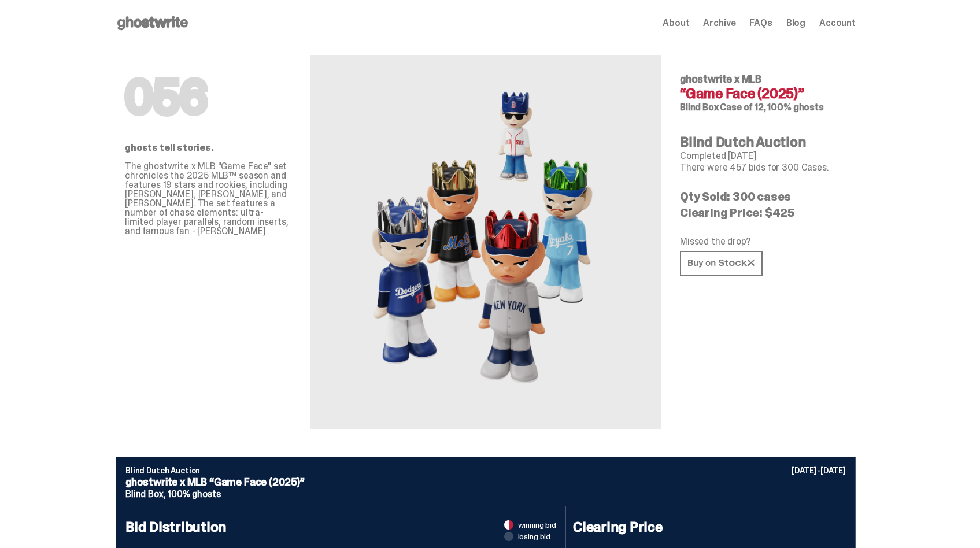  I want to click on span: Blind Box, so click(699, 107).